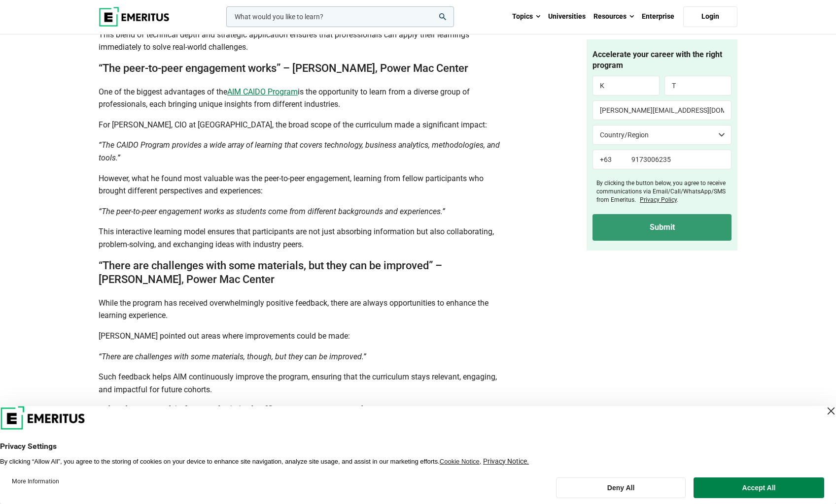 This screenshot has height=504, width=836. I want to click on input: Submit, so click(662, 228).